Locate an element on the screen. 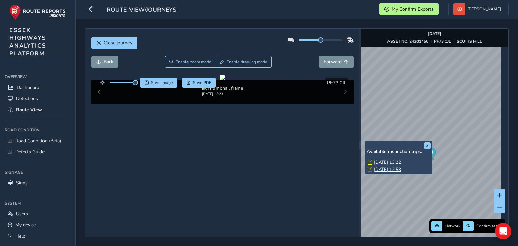 Image resolution: width=518 pixels, height=246 pixels. a: My device is located at coordinates (37, 225).